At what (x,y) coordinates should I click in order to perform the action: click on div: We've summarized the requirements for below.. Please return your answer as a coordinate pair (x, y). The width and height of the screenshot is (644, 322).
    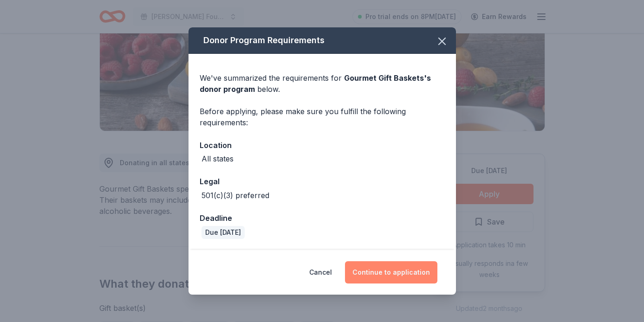
    Looking at the image, I should click on (322, 83).